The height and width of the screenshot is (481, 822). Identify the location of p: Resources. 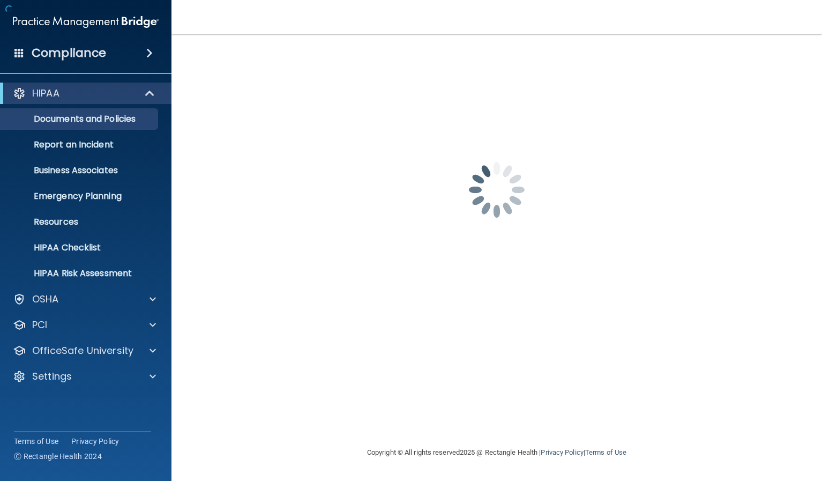
(80, 222).